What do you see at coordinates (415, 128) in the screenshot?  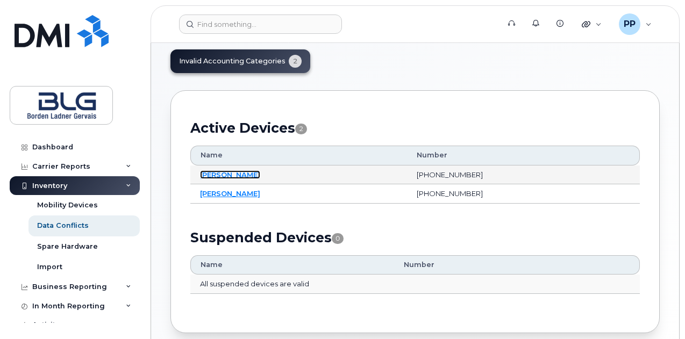 I see `h2: Active Devices` at bounding box center [415, 128].